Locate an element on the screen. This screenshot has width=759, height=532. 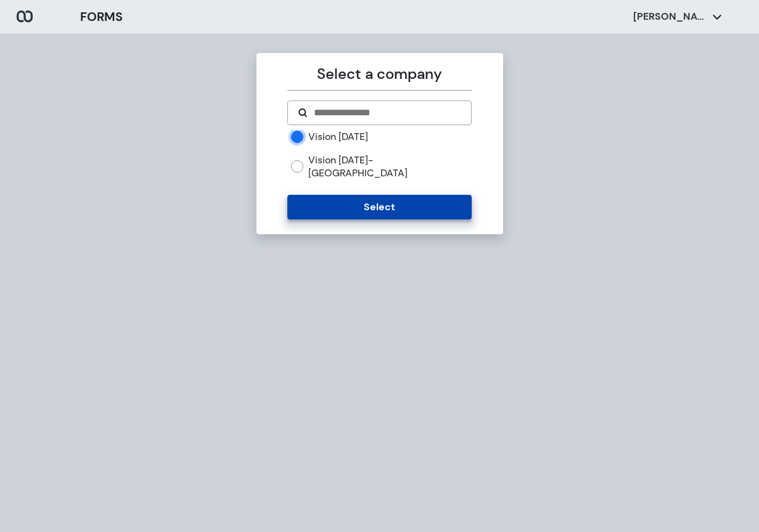
input: Search is located at coordinates (387, 113).